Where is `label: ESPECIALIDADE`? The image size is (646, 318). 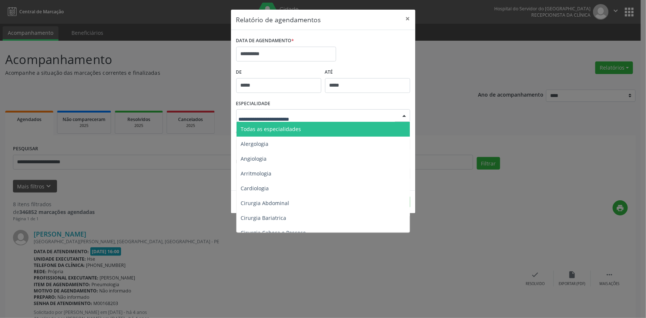
label: ESPECIALIDADE is located at coordinates (253, 104).